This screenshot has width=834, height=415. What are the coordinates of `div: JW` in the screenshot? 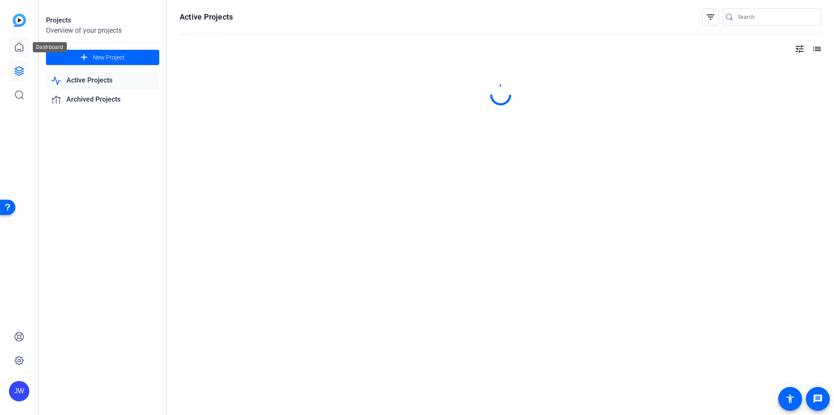 It's located at (19, 392).